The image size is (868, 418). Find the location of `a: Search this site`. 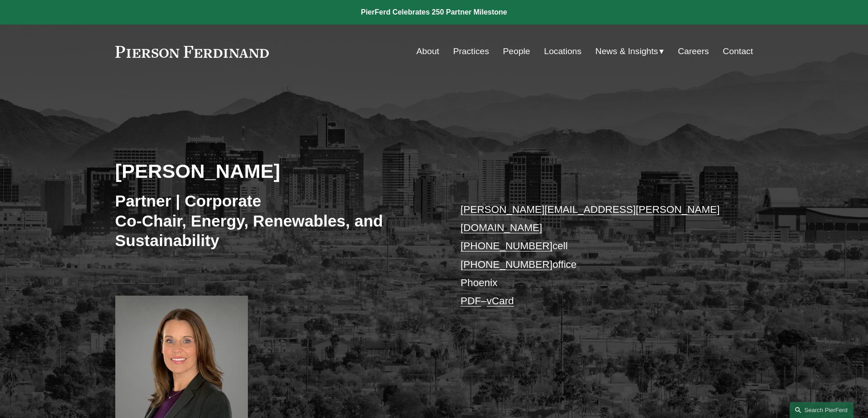

a: Search this site is located at coordinates (822, 410).